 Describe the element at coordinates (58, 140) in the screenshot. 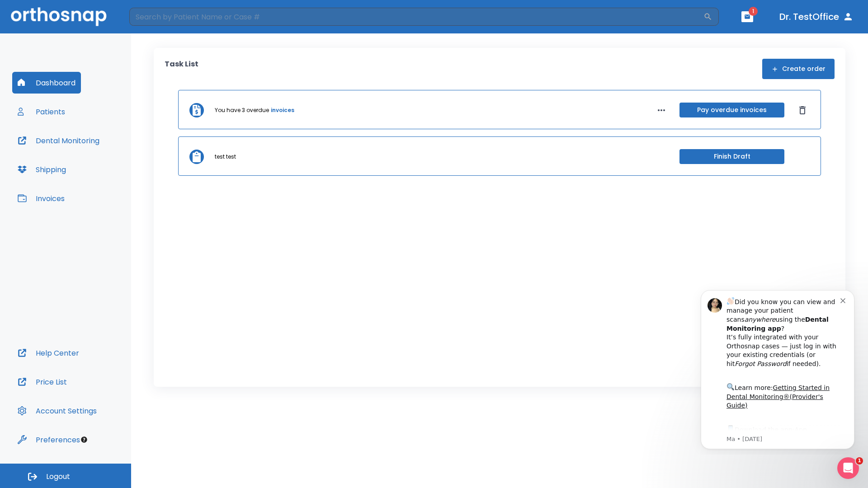

I see `a: Dental Monitoring` at that location.